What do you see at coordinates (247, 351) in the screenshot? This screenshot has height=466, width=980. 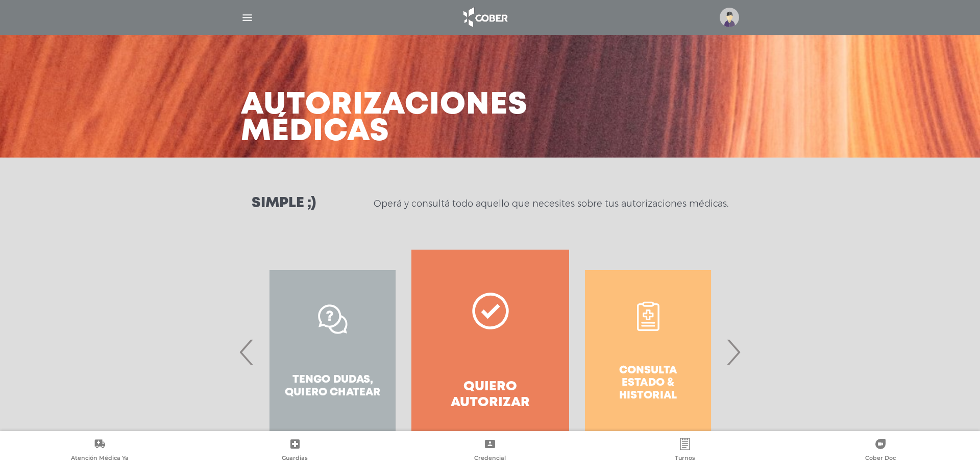 I see `span: Previous` at bounding box center [247, 351].